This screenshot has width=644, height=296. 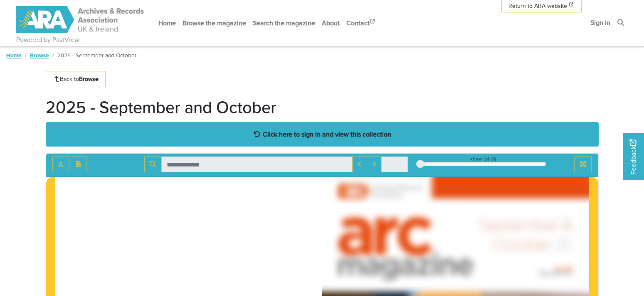 What do you see at coordinates (633, 156) in the screenshot?
I see `span: Feedback` at bounding box center [633, 156].